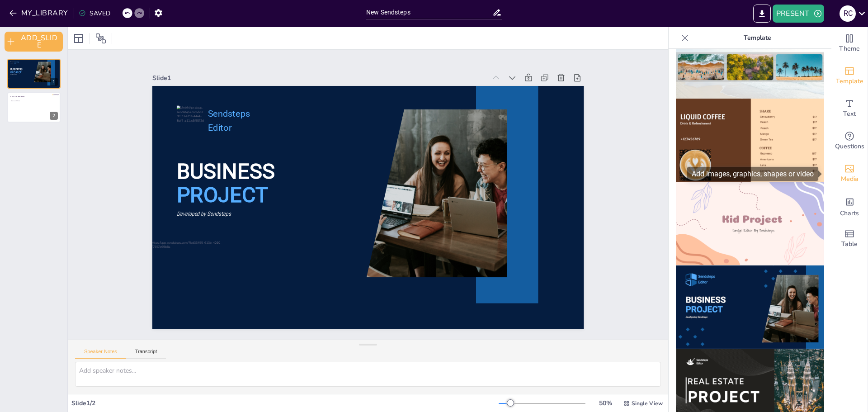  What do you see at coordinates (849, 141) in the screenshot?
I see `div: Get real-time input from your audience` at bounding box center [849, 141].